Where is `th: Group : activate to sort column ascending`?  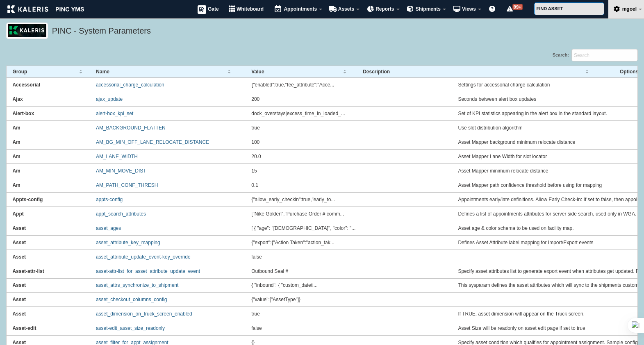 th: Group : activate to sort column ascending is located at coordinates (48, 71).